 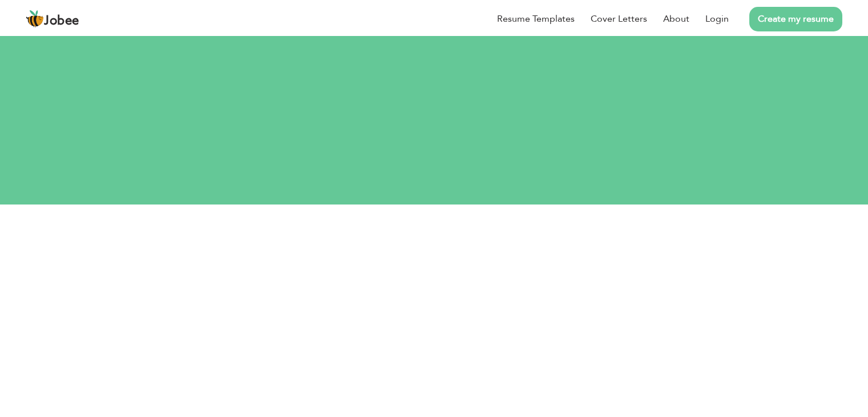 What do you see at coordinates (676, 19) in the screenshot?
I see `a: About` at bounding box center [676, 19].